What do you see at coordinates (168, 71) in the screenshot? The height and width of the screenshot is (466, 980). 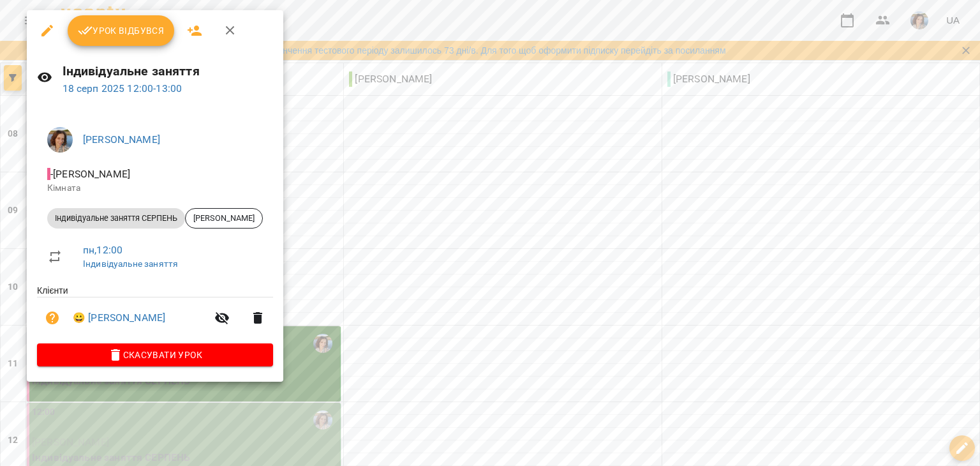 I see `h6: Індивідуальне заняття` at bounding box center [168, 71].